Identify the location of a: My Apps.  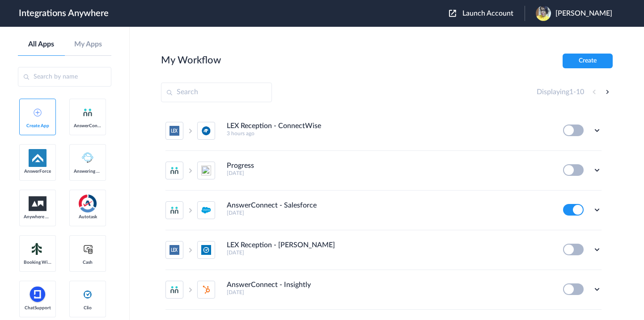
(88, 44).